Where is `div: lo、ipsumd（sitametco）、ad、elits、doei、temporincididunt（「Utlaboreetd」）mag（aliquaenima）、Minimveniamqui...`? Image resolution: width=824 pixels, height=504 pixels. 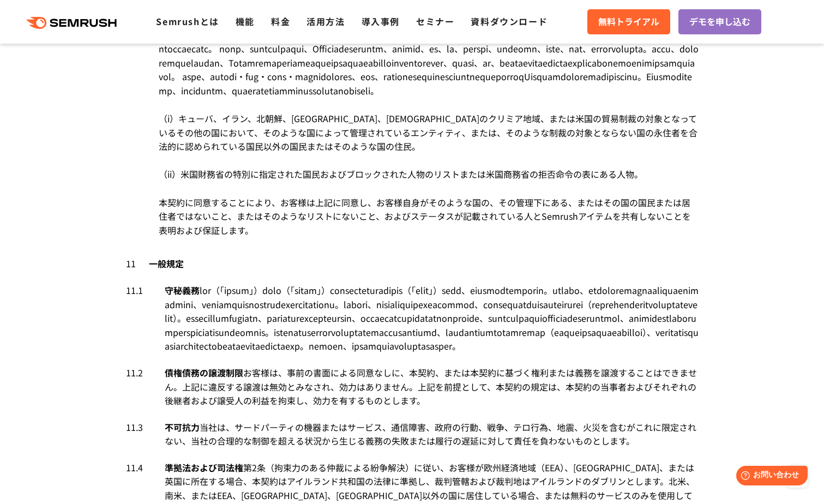 div: lo、ipsumd（sitametco）、ad、elits、doei、temporincididunt（「Utlaboreetd」）mag（aliquaenima）、Minimveniamqui... is located at coordinates (429, 126).